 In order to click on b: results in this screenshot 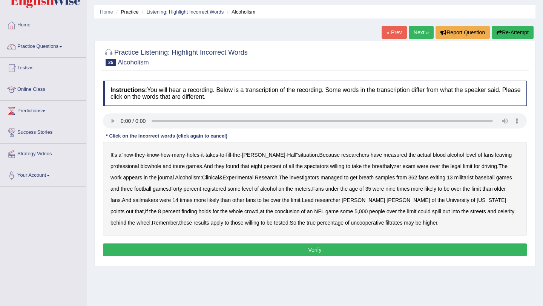, I will do `click(201, 223)`.